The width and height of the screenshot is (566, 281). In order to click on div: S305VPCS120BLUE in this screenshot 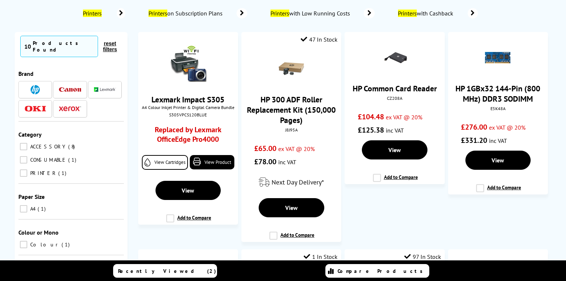, I will do `click(188, 115)`.